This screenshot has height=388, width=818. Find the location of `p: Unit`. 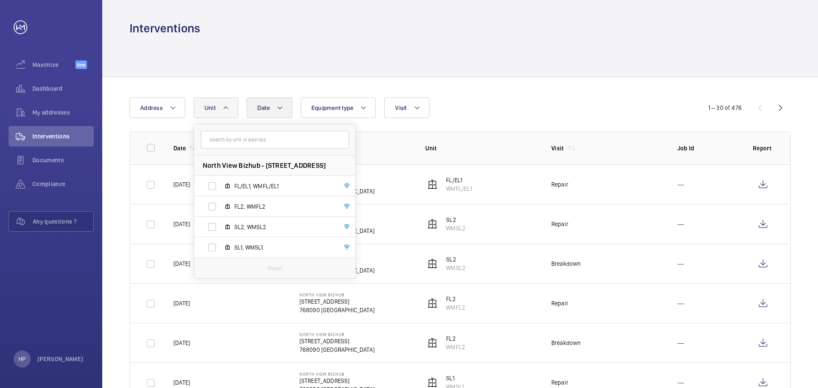

p: Unit is located at coordinates (481, 148).